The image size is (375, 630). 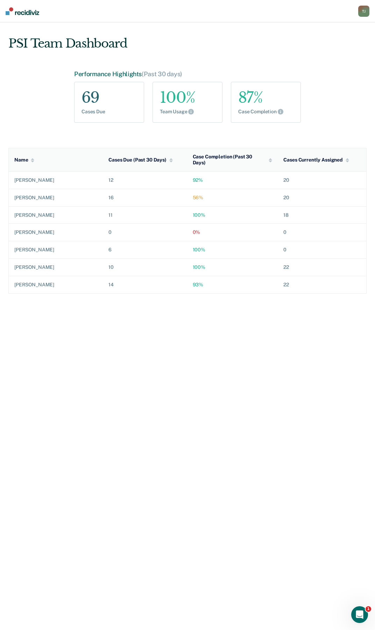 I want to click on div: 92%, so click(x=233, y=180).